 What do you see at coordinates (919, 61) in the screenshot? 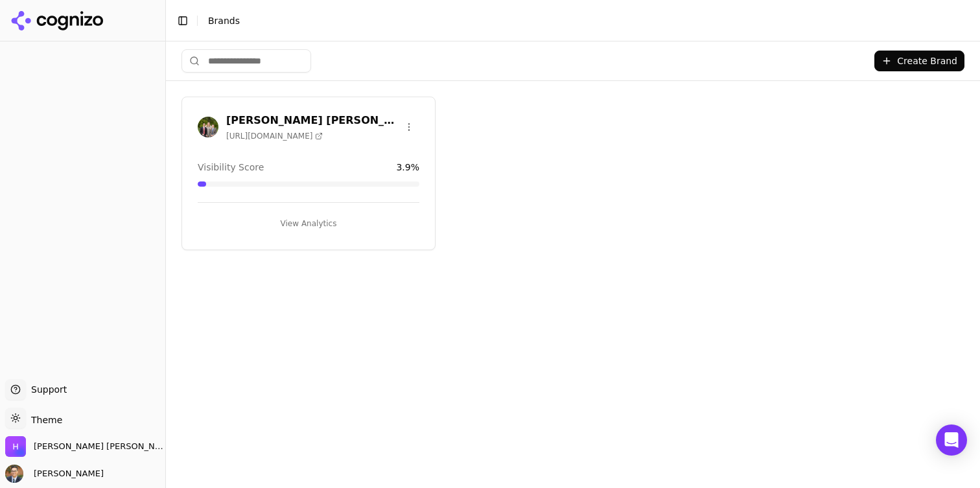
I see `button: Create Brand` at bounding box center [919, 61].